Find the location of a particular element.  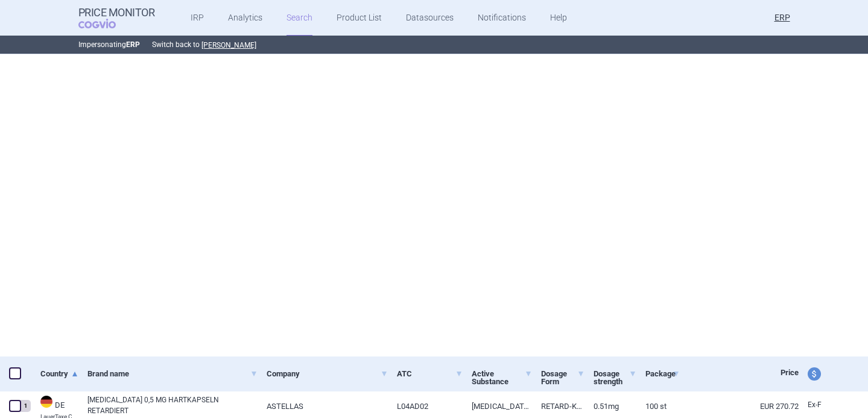

a: Country is located at coordinates (59, 374).